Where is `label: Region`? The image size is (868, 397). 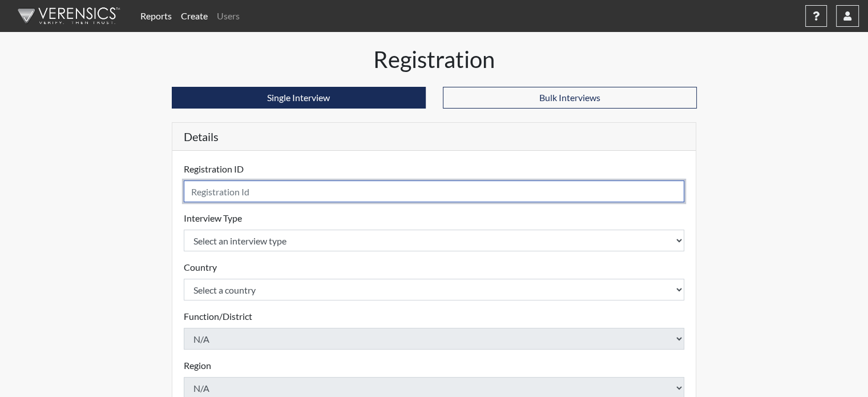
label: Region is located at coordinates (197, 365).